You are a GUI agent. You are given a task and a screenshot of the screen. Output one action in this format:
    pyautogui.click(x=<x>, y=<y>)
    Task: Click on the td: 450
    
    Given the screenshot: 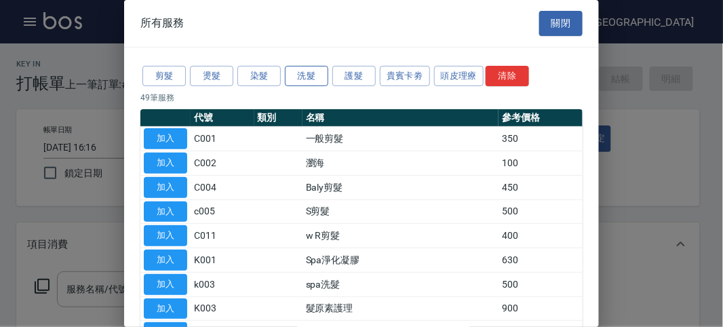 What is the action you would take?
    pyautogui.click(x=541, y=187)
    